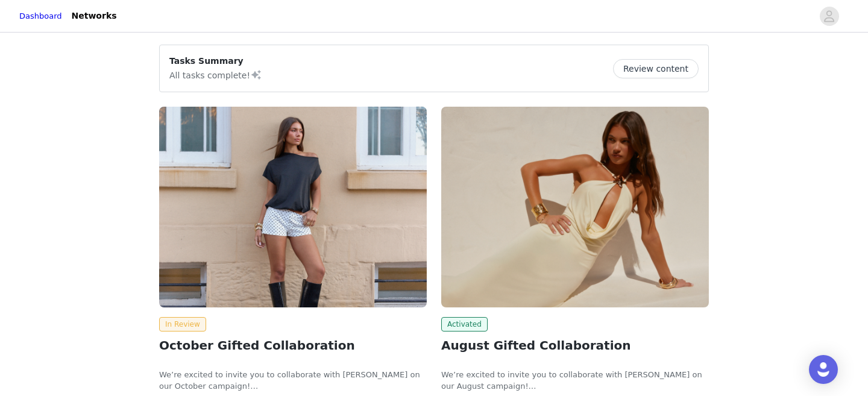  I want to click on p: Tasks Summary, so click(216, 61).